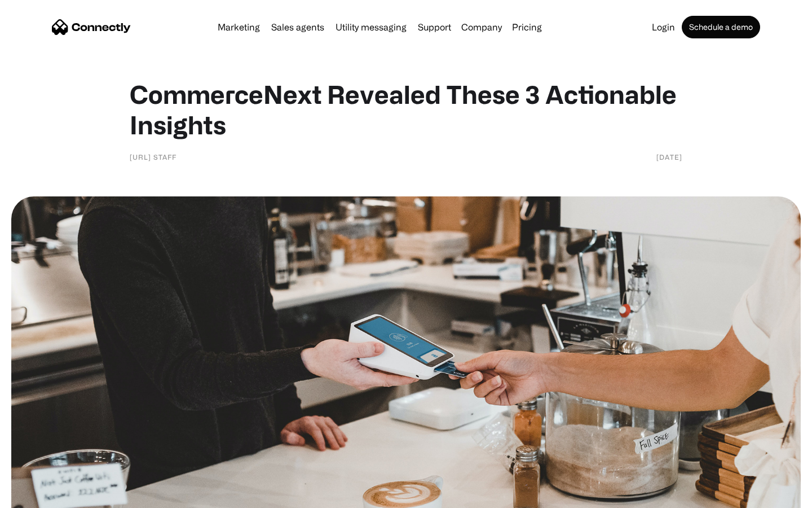 The width and height of the screenshot is (812, 508). Describe the element at coordinates (45, 496) in the screenshot. I see `ul: Language list` at that location.